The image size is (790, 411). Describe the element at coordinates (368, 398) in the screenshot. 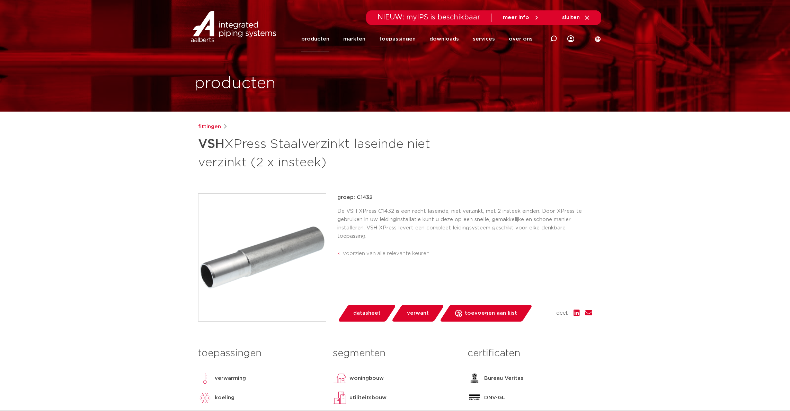

I see `p: utiliteitsbouw` at that location.